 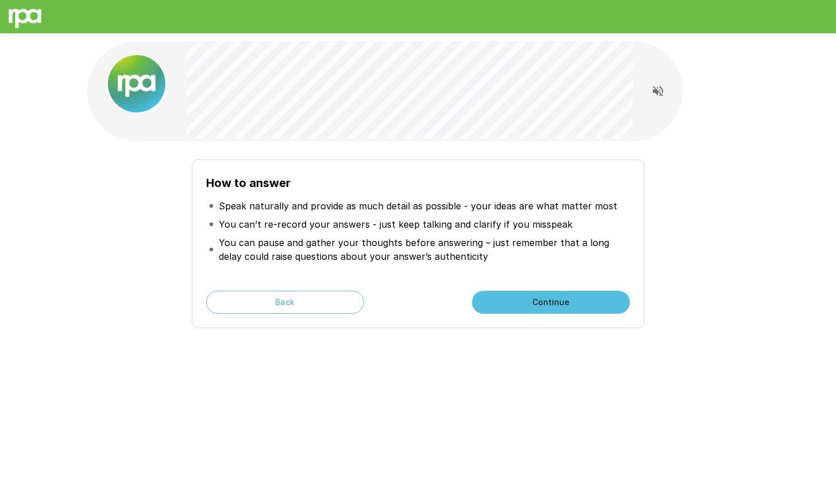 What do you see at coordinates (423, 250) in the screenshot?
I see `p: You can pause and gather your thoughts before answering – just remember that a long delay could r...` at bounding box center [423, 250].